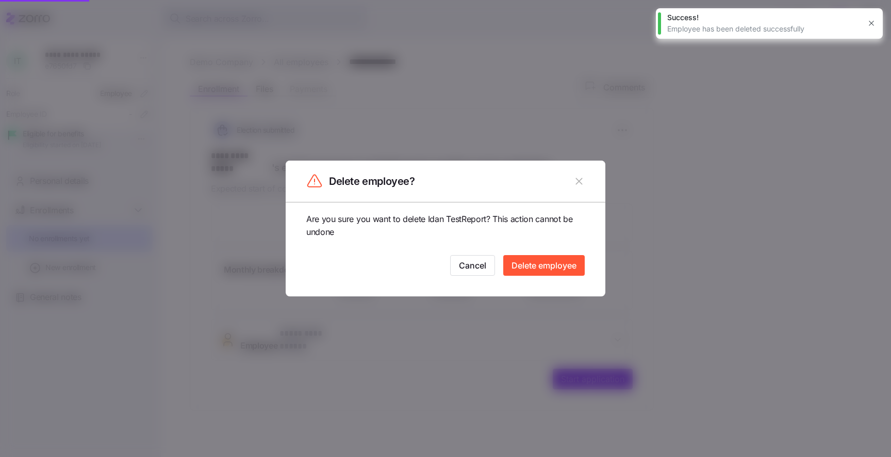 This screenshot has width=891, height=457. What do you see at coordinates (372, 181) in the screenshot?
I see `span: Delete employee?` at bounding box center [372, 181].